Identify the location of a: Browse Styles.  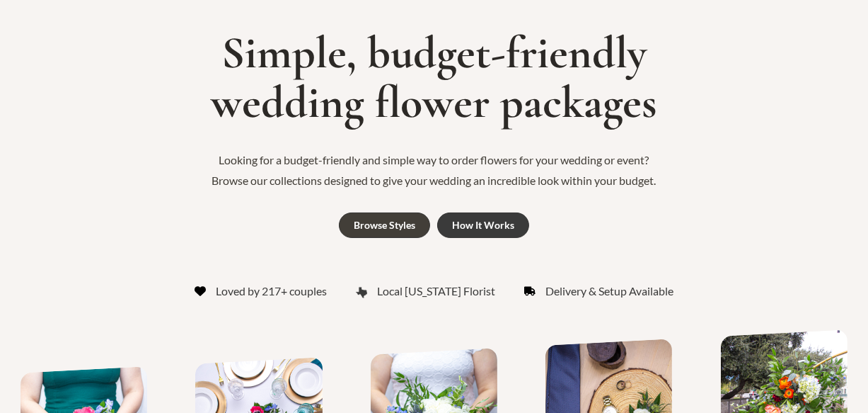
(384, 225).